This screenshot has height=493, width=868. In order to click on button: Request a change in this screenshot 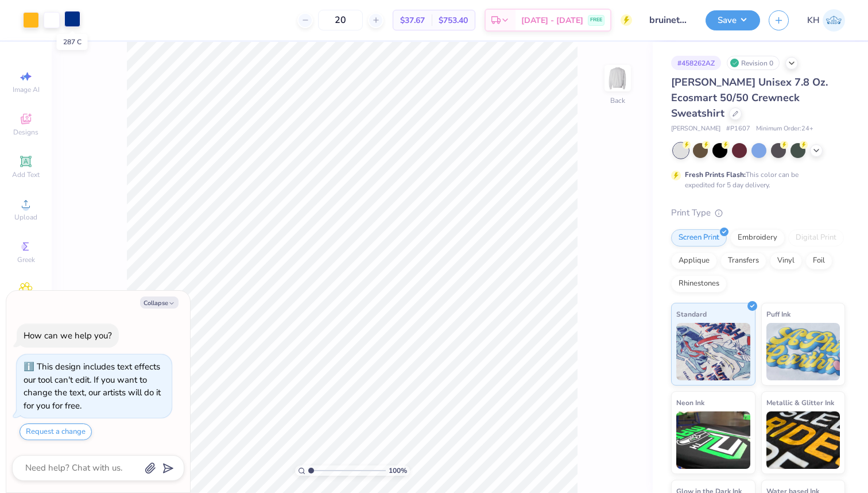, I will do `click(56, 431)`.